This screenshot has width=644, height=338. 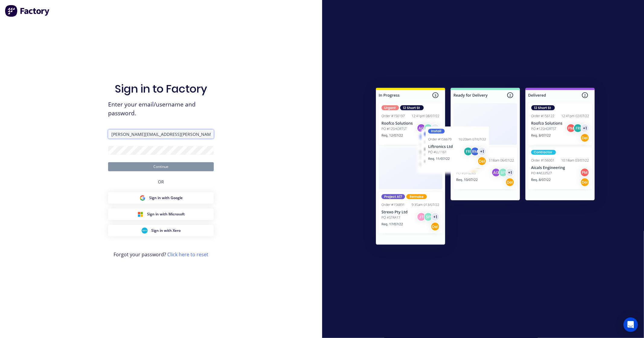 I want to click on a: Click here to reset, so click(x=188, y=254).